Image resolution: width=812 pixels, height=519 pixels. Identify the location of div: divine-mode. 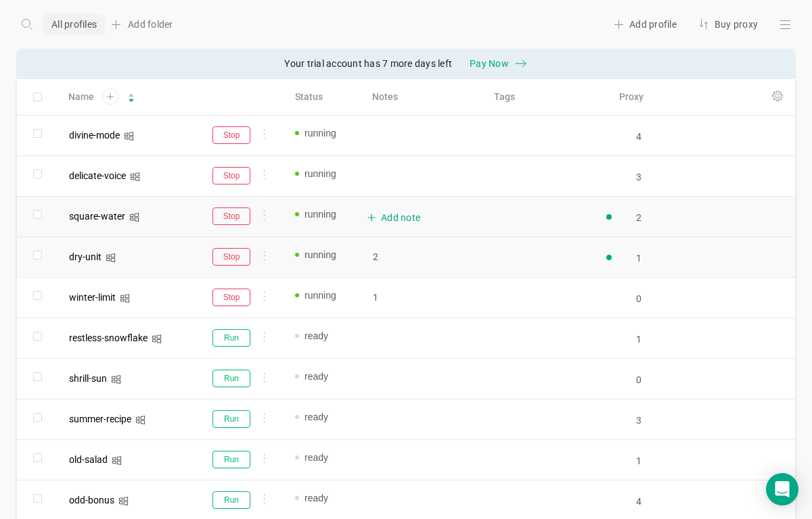
(94, 136).